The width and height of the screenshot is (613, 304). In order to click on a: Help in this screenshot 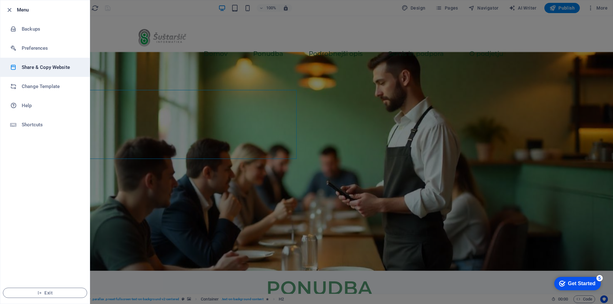, I will do `click(45, 106)`.